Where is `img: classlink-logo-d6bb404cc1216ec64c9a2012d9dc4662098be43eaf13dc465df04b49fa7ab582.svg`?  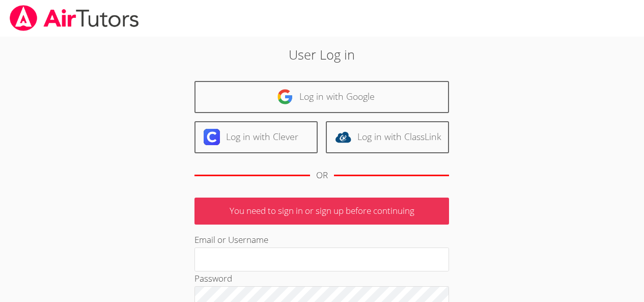 img: classlink-logo-d6bb404cc1216ec64c9a2012d9dc4662098be43eaf13dc465df04b49fa7ab582.svg is located at coordinates (343, 137).